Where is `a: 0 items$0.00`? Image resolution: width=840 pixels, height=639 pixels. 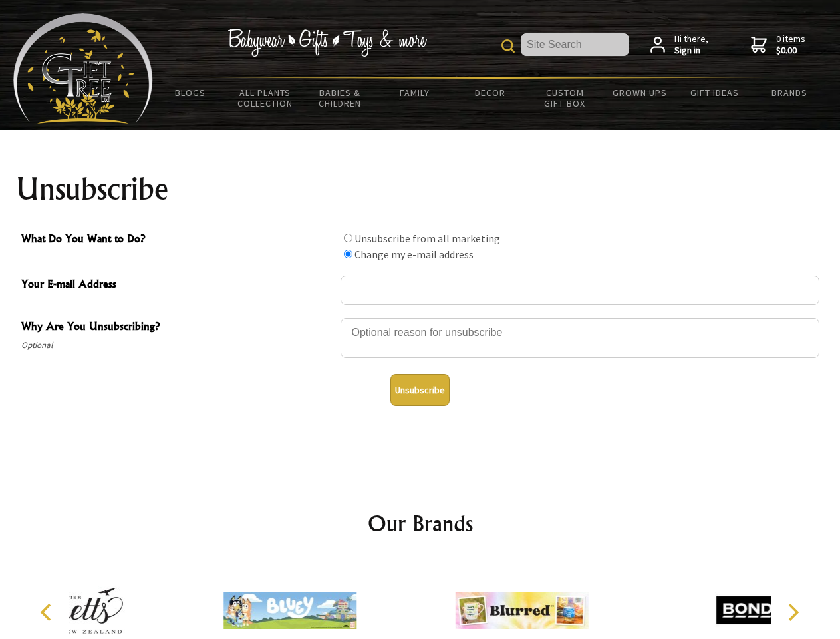 a: 0 items$0.00 is located at coordinates (778, 44).